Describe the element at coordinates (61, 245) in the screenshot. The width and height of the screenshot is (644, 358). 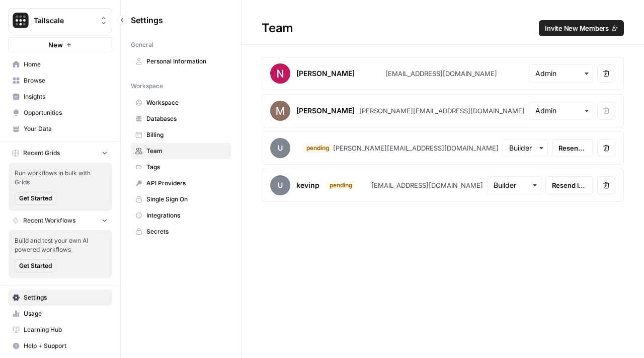
I see `span: Build and test your own AI powered workflows` at that location.